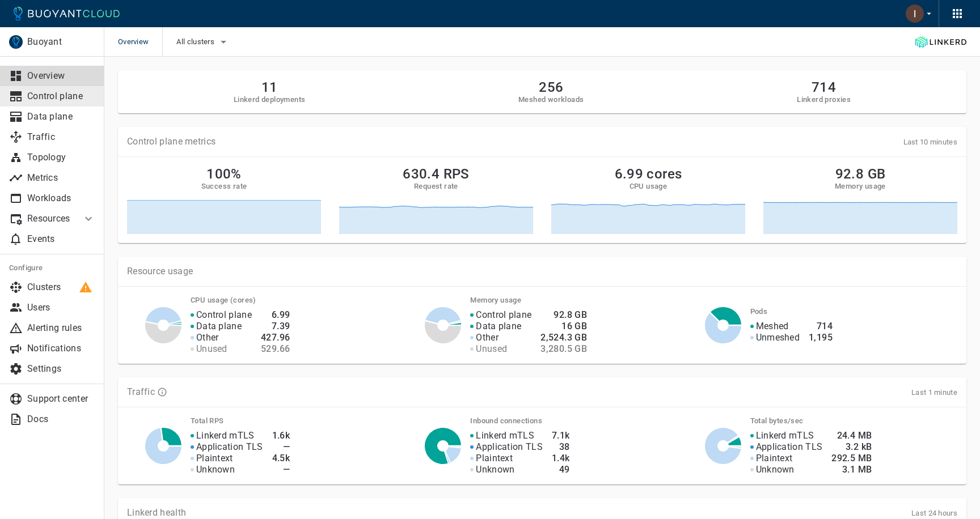 The image size is (980, 519). What do you see at coordinates (861, 200) in the screenshot?
I see `a: 92.8 GBMemory usage` at bounding box center [861, 200].